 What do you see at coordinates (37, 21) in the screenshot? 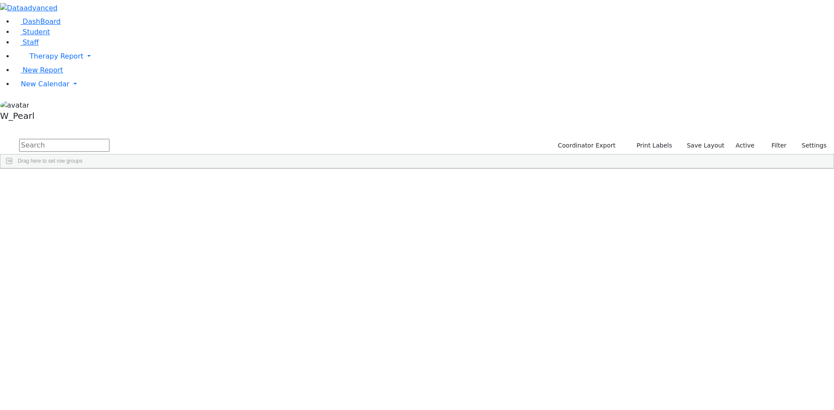
I see `a: DashBoard` at bounding box center [37, 21].